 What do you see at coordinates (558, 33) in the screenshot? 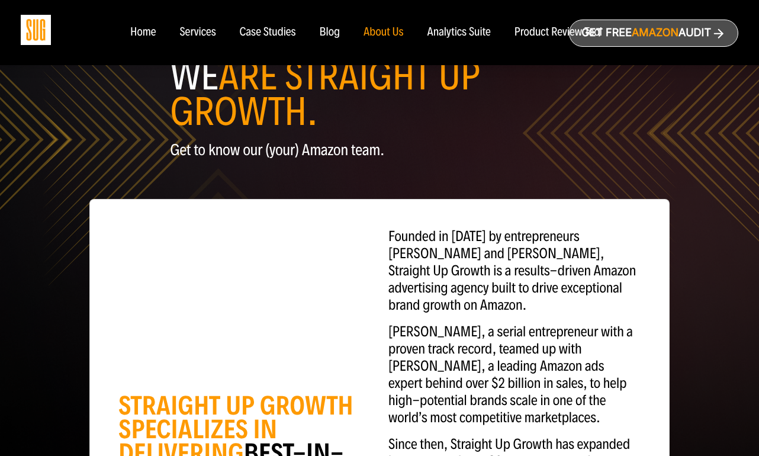
I see `div: Product Review Tool` at bounding box center [558, 33].